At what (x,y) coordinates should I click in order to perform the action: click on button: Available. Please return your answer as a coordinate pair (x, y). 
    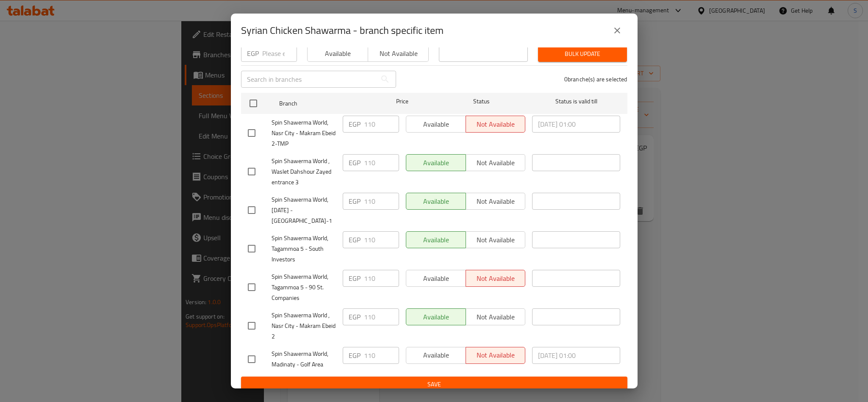
    Looking at the image, I should click on (338, 53).